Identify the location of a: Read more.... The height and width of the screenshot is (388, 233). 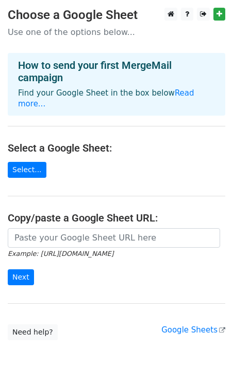
(106, 98).